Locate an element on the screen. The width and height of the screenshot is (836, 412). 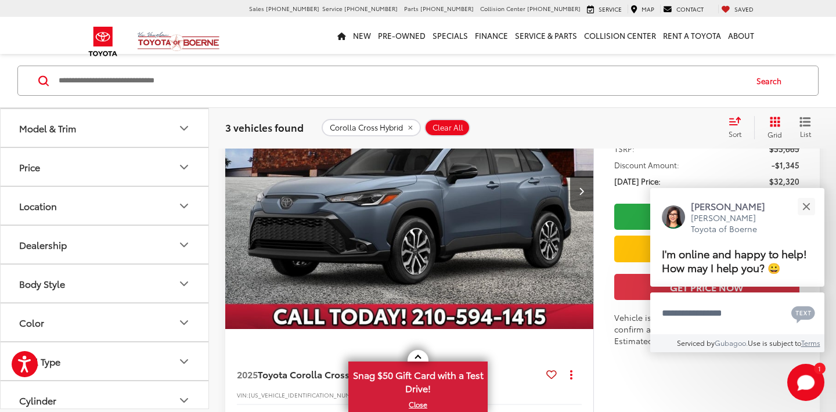
span: Parts is located at coordinates (411, 8).